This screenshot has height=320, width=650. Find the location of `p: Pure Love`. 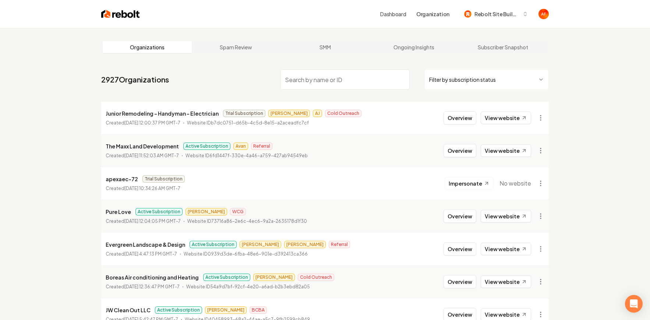

p: Pure Love is located at coordinates (118, 212).